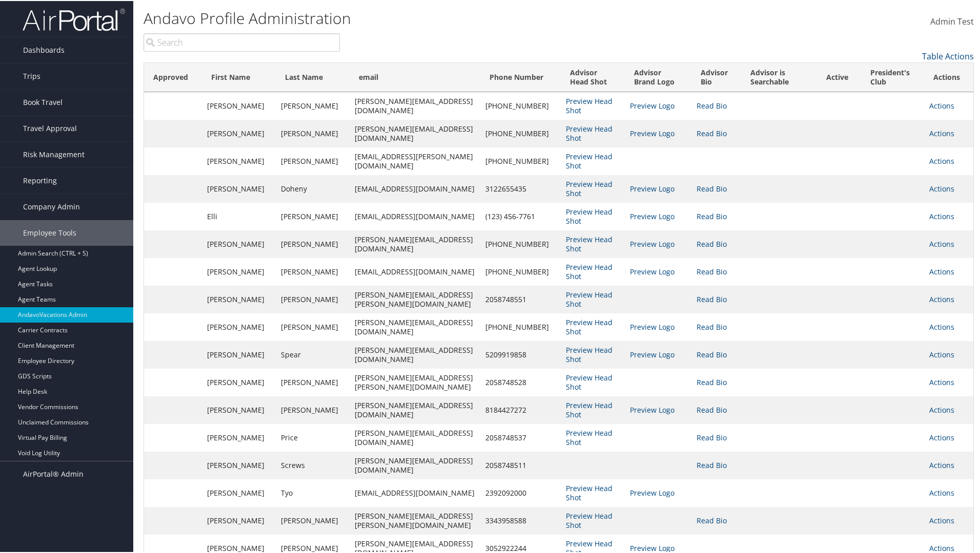  I want to click on input: Search, so click(241, 42).